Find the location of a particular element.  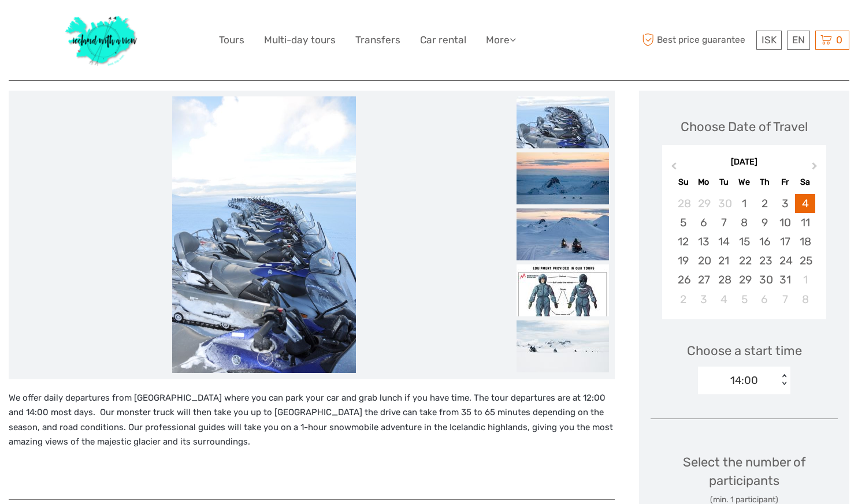

a: More is located at coordinates (501, 40).